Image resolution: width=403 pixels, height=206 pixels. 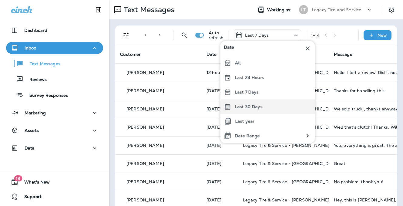 I want to click on span: What's New, so click(x=34, y=183).